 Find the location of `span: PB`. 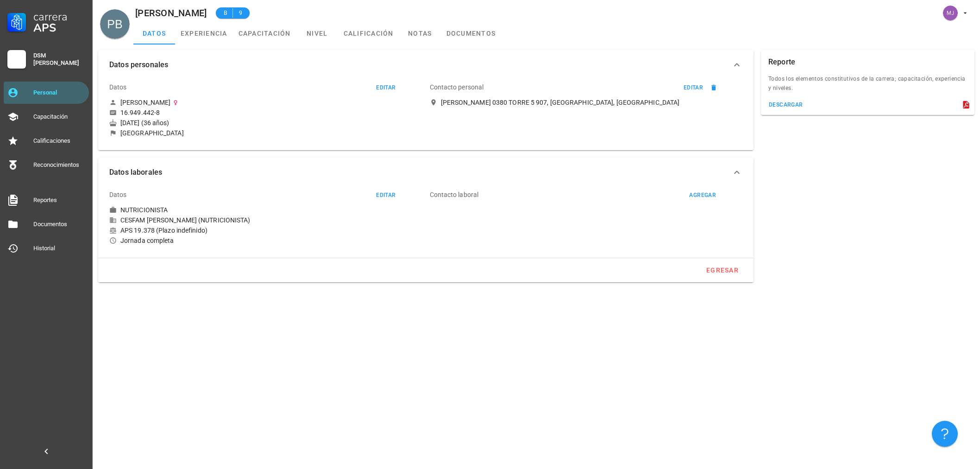

span: PB is located at coordinates (114, 24).